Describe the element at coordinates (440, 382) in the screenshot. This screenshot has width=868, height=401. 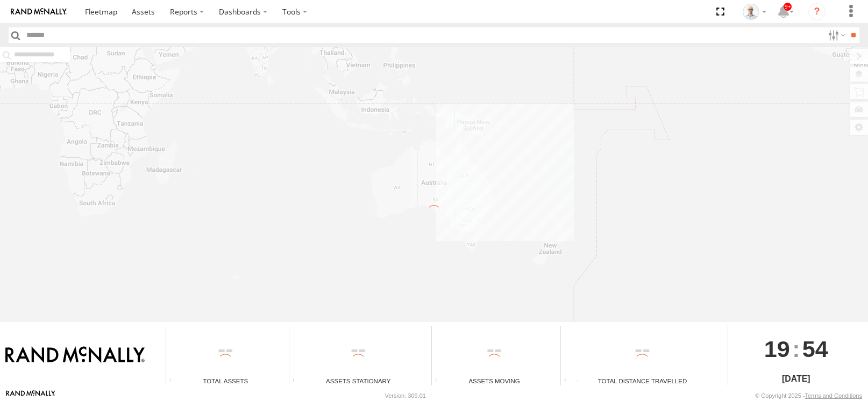
I see `div: Total number of assets current in transit.` at that location.